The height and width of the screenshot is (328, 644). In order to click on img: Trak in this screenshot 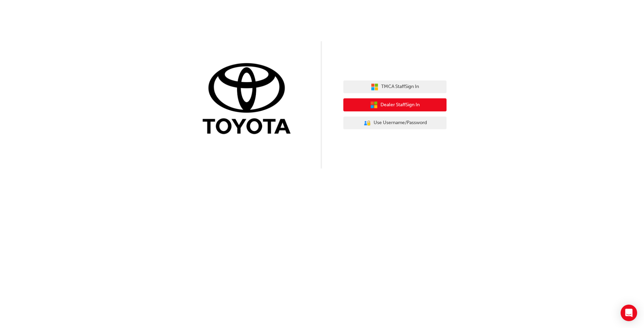, I will do `click(249, 99)`.